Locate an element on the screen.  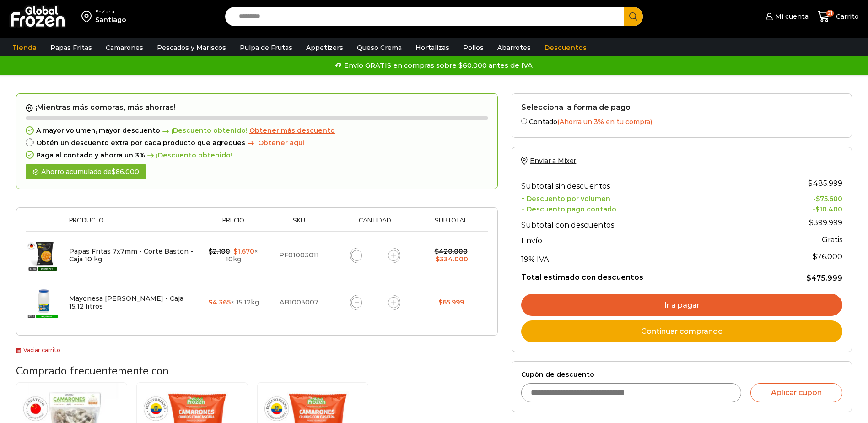
bdi: 10.400 is located at coordinates (829, 209).